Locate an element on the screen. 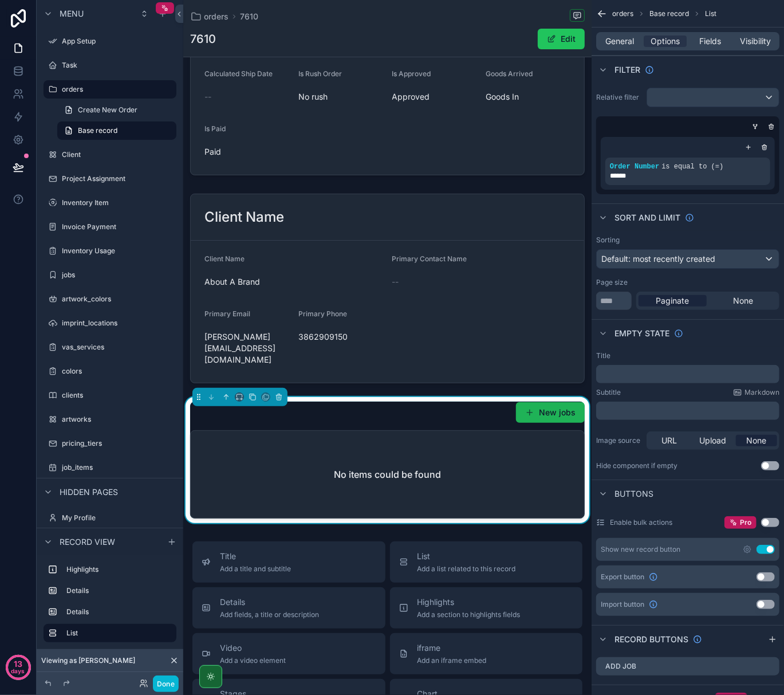  span: Details is located at coordinates (269, 603).